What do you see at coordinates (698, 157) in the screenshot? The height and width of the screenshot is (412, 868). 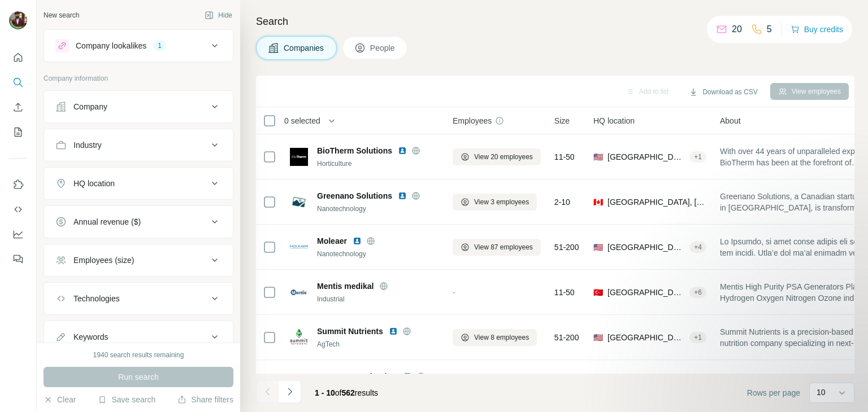 I see `div: + 1` at bounding box center [698, 157].